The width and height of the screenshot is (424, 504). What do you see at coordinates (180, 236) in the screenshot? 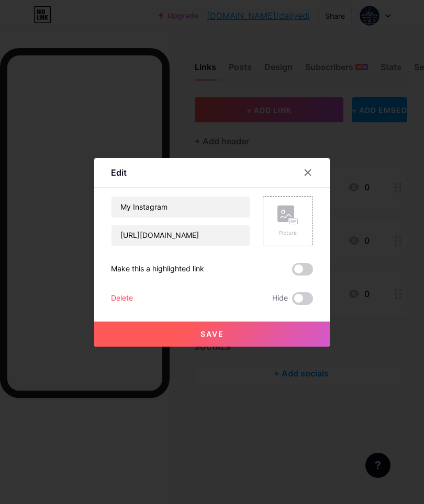
I see `input: URL` at bounding box center [180, 236].